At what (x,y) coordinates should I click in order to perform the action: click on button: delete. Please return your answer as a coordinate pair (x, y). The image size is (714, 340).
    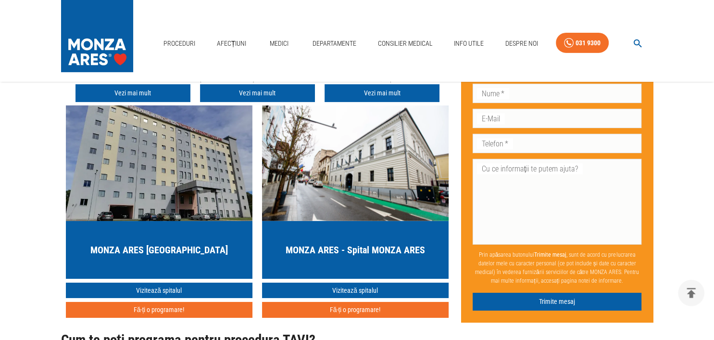
    Looking at the image, I should click on (691, 293).